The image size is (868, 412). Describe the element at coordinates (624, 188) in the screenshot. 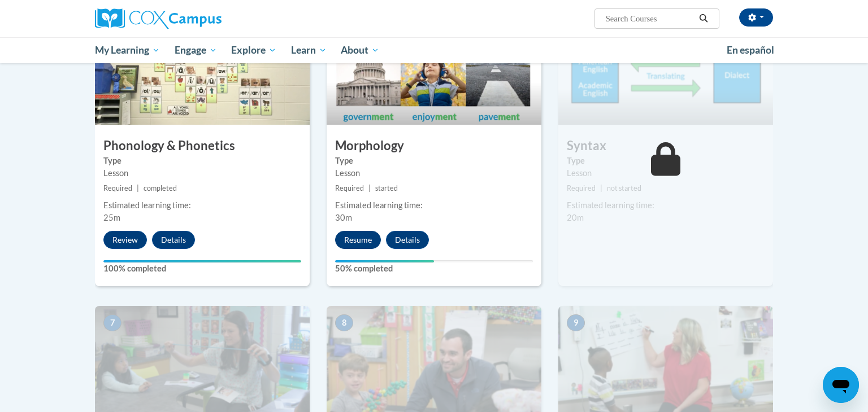

I see `span: not started` at that location.